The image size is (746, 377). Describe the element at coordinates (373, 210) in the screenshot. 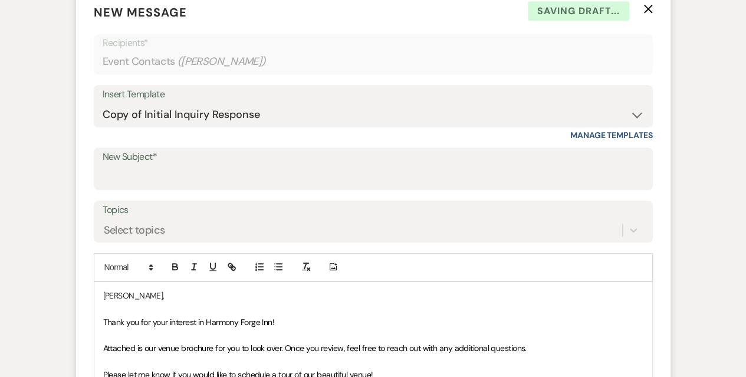

I see `label: Topics` at that location.